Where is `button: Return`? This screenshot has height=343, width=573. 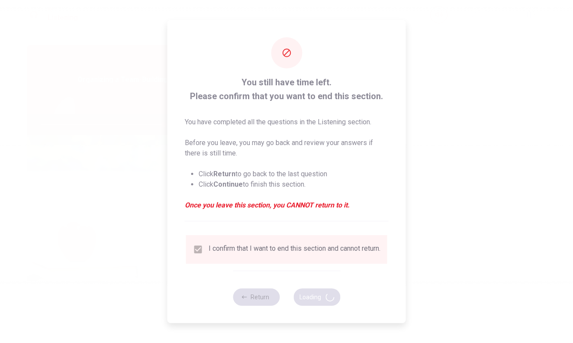
button: Return is located at coordinates (256, 297).